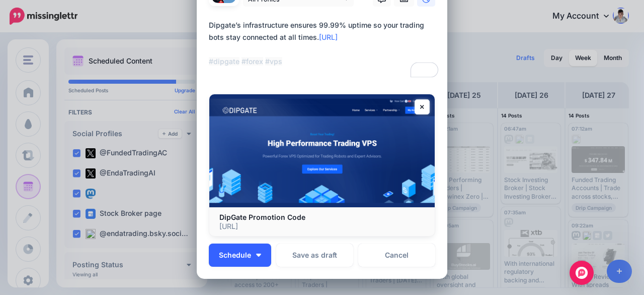 This screenshot has height=295, width=644. What do you see at coordinates (262, 217) in the screenshot?
I see `b: DipGate Promotion Code` at bounding box center [262, 217].